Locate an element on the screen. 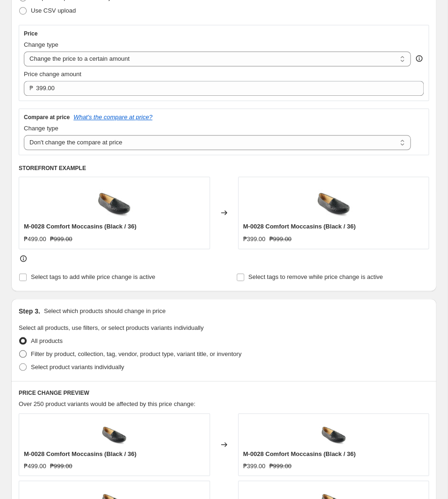  i: What's the compare at price? is located at coordinates (113, 117).